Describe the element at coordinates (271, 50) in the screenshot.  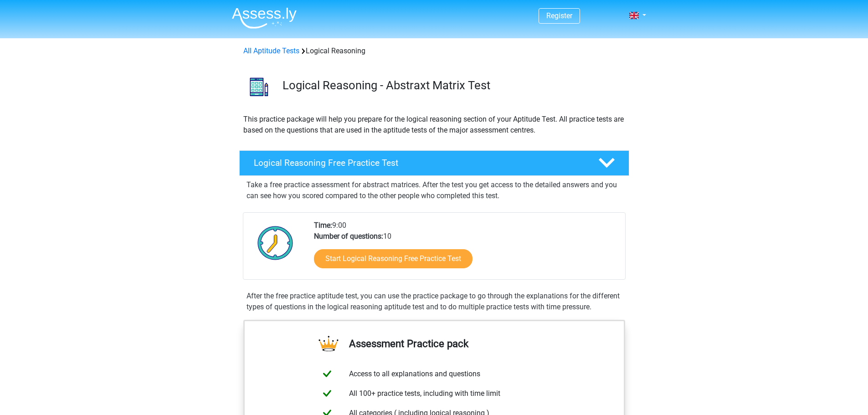
I see `a: All Aptitude Tests` at that location.